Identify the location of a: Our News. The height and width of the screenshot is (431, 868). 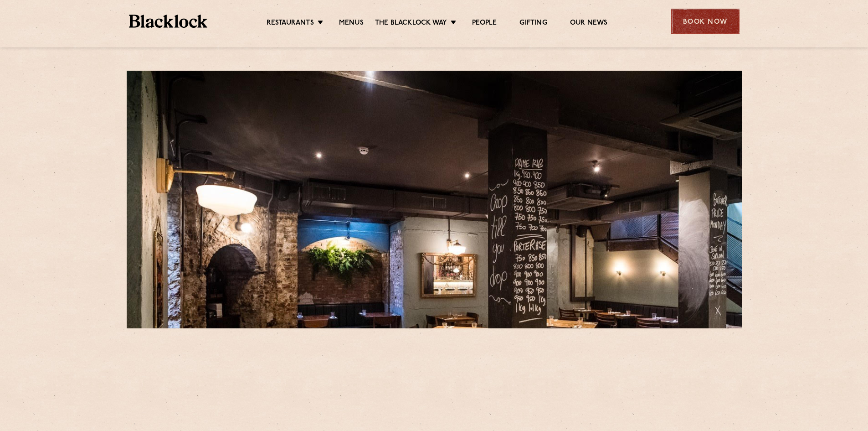
(588, 24).